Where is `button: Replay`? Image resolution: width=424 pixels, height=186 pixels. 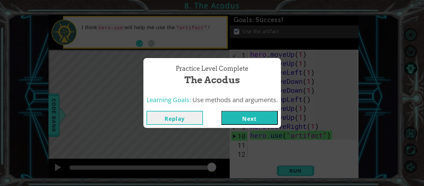 button: Replay is located at coordinates (175, 118).